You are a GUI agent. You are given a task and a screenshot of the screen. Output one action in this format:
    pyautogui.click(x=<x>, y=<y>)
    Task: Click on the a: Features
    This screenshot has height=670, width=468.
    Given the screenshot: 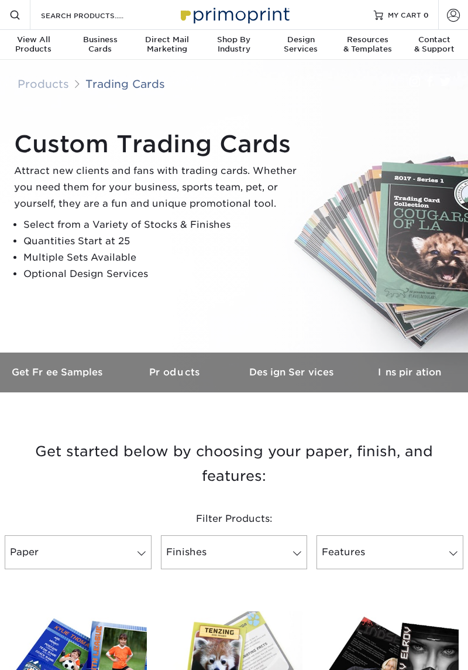 What is the action you would take?
    pyautogui.click(x=390, y=552)
    